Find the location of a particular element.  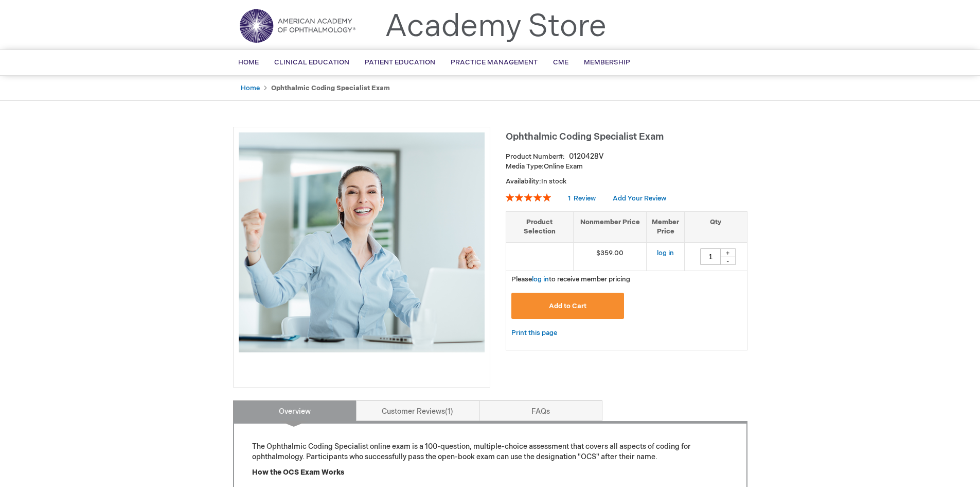

strong: How the OCS Exam Works is located at coordinates (298, 472).